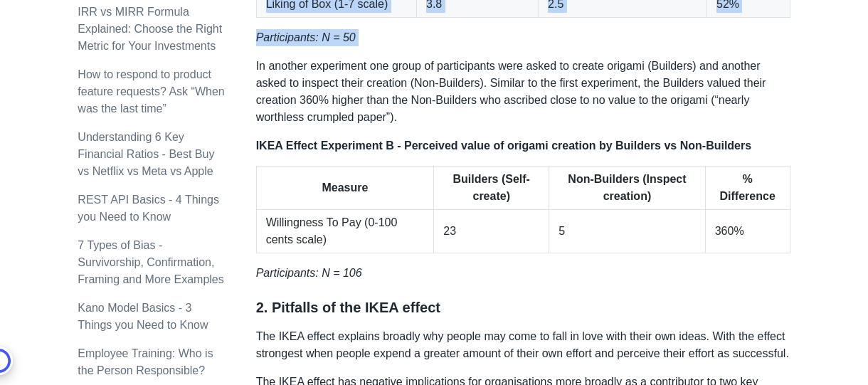 This screenshot has height=385, width=868. I want to click on a: How to respond to product feature requests? Ask “When was the last time”, so click(151, 91).